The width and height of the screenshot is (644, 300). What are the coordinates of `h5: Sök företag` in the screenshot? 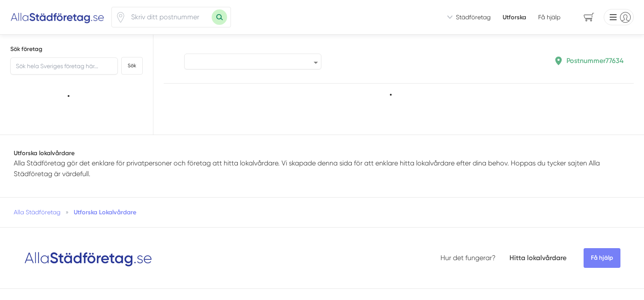 It's located at (76, 49).